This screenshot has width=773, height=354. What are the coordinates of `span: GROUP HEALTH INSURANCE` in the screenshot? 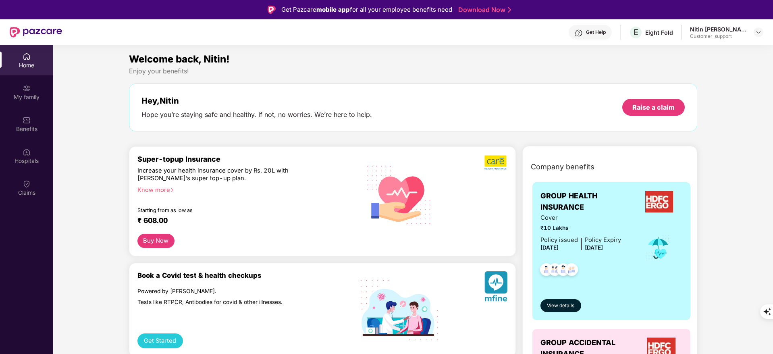 It's located at (589, 202).